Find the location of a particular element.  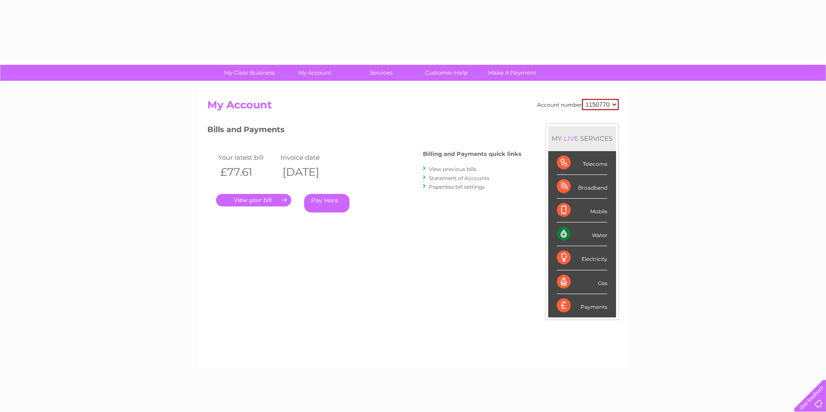

a: Make A Payment is located at coordinates (512, 73).